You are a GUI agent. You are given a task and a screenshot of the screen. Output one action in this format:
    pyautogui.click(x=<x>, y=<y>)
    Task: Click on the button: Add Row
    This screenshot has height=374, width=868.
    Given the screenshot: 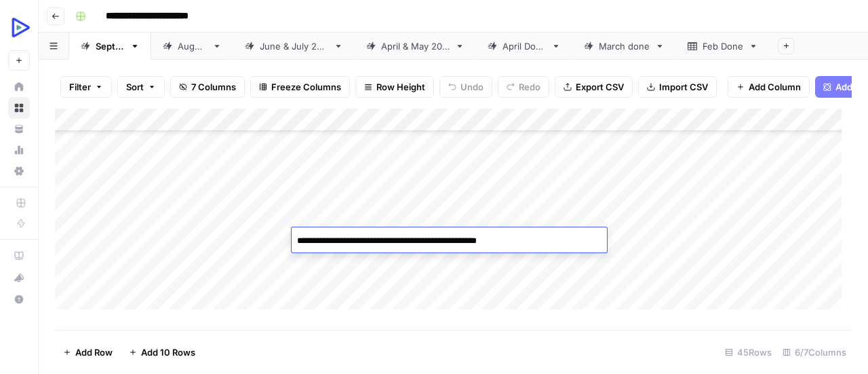 What is the action you would take?
    pyautogui.click(x=87, y=352)
    